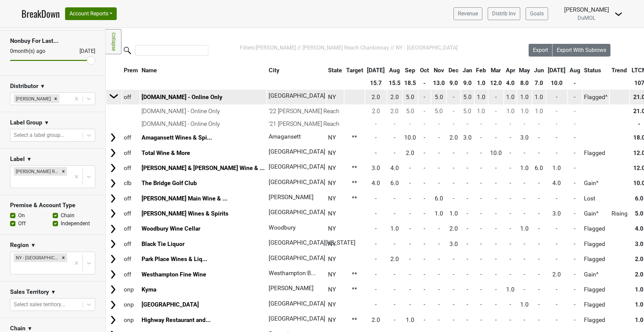 The image size is (644, 332). I want to click on td: Lost, so click(596, 199).